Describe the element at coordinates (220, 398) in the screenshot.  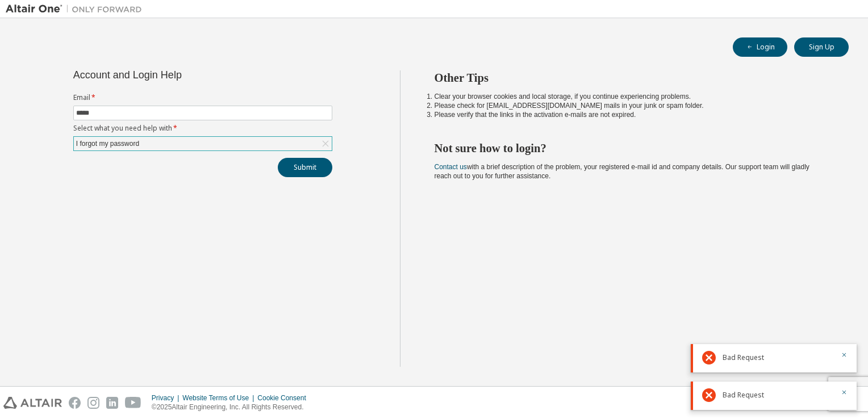
I see `div: Website Terms of Use` at that location.